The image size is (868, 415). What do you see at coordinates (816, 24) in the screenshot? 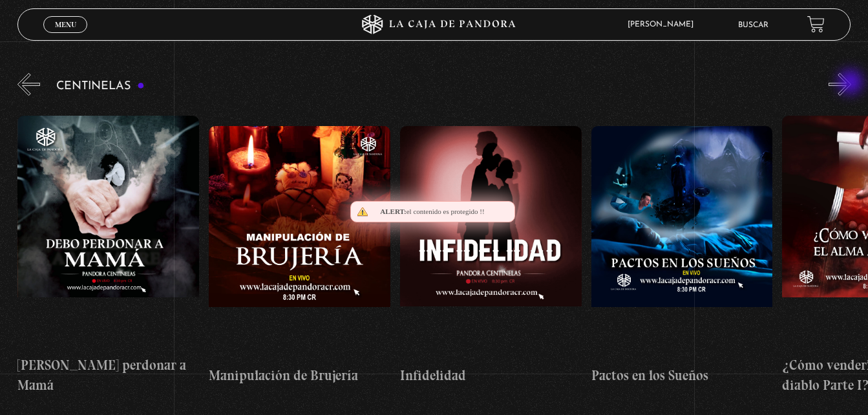
I see `a: View your shopping cart` at bounding box center [816, 24].